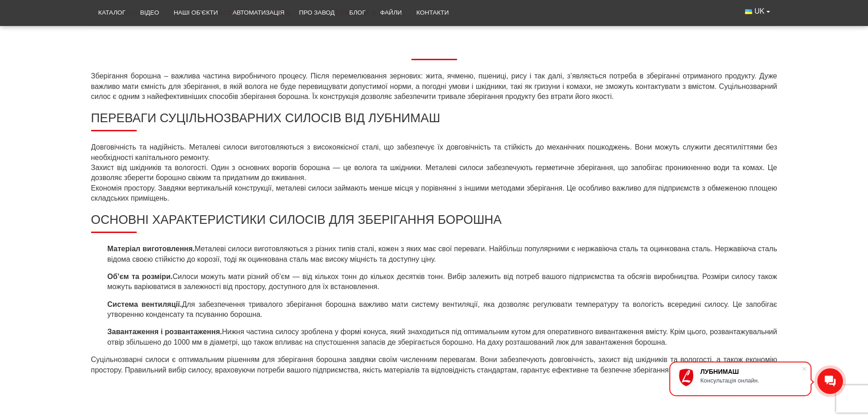 The height and width of the screenshot is (419, 868). Describe the element at coordinates (441, 337) in the screenshot. I see `li: Нижня частина силосу зроблена у формі конуса, який знаходиться під оптимальним кутом для оператив...` at that location.